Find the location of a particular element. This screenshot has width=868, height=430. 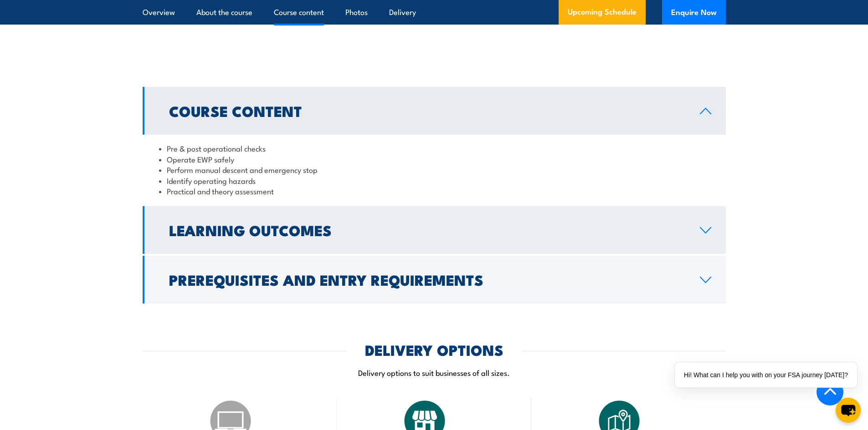

h2: DELIVERY OPTIONS is located at coordinates (434, 350).